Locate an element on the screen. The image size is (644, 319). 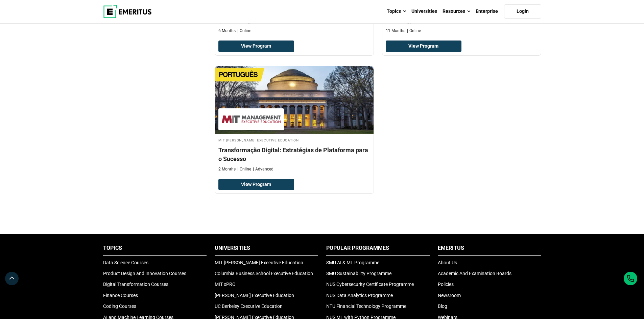
a: SMU Sustainability Programme is located at coordinates (358, 274).